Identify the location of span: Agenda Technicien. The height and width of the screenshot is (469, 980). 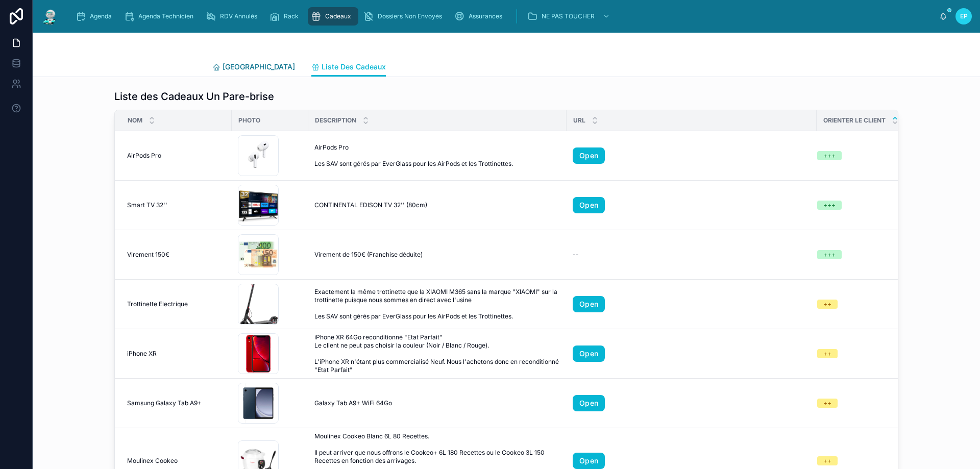
(166, 16).